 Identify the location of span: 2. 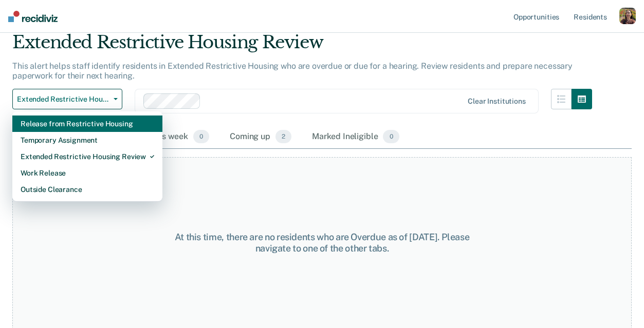
(283, 137).